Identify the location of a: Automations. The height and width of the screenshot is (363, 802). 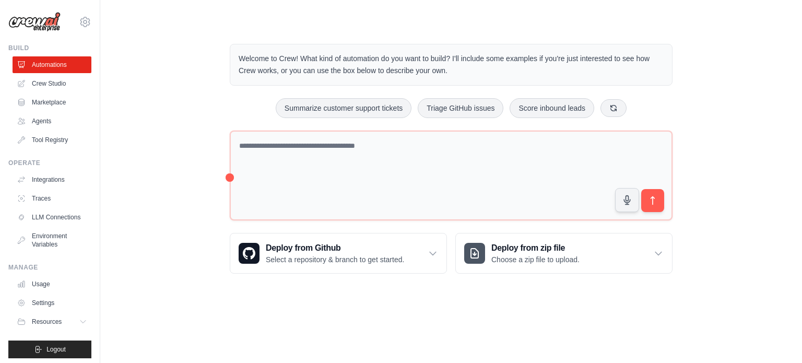
(52, 65).